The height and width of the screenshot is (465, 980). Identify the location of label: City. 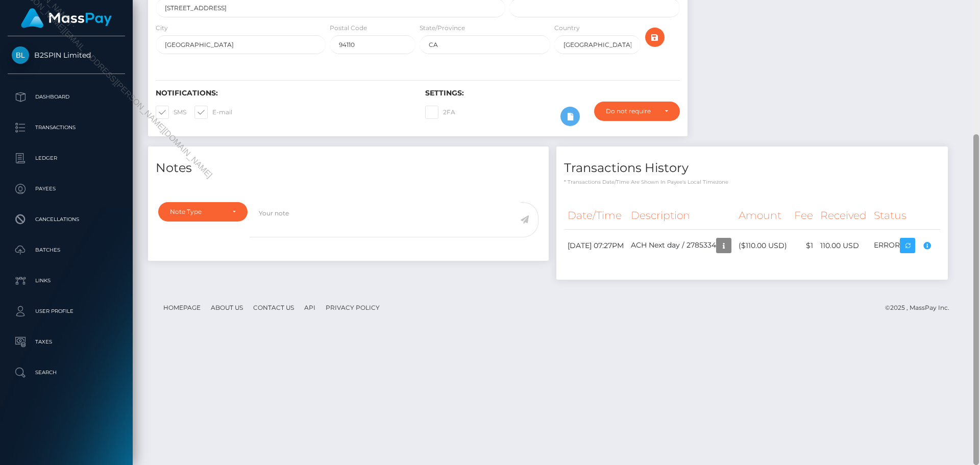
(162, 28).